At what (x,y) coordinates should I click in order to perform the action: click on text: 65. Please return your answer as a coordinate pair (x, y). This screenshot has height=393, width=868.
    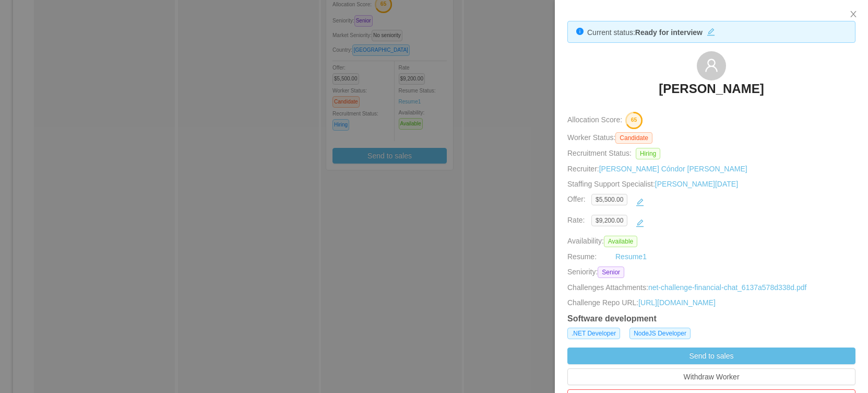
    Looking at the image, I should click on (634, 120).